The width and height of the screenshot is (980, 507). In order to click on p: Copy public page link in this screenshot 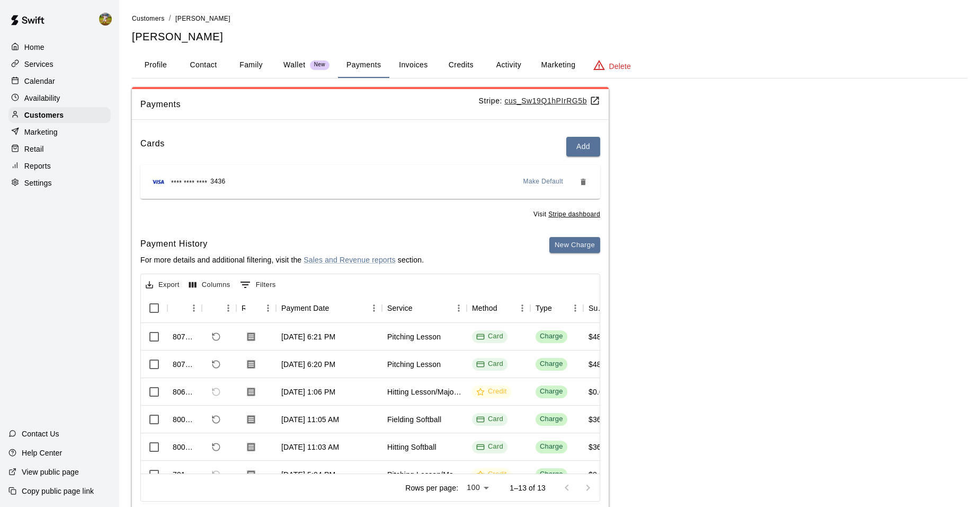, I will do `click(58, 491)`.